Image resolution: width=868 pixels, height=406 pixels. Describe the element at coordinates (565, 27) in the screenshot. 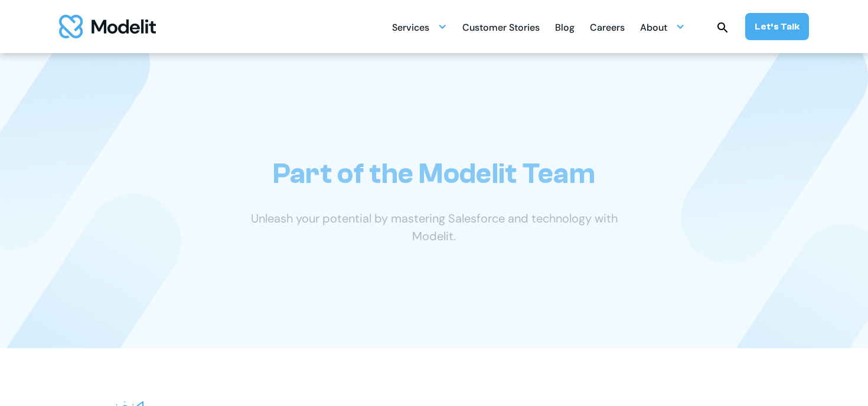

I see `a: Blog` at that location.